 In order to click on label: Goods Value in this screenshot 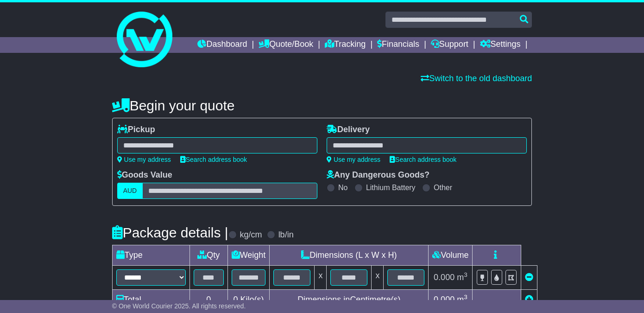, I will do `click(145, 175)`.